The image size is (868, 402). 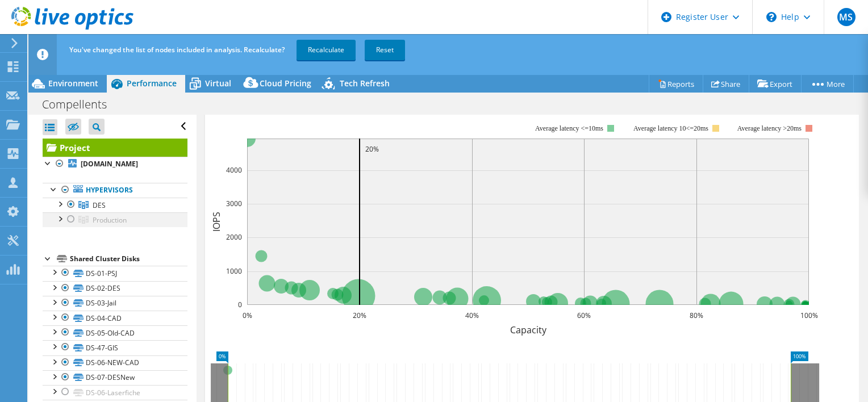 What do you see at coordinates (584, 315) in the screenshot?
I see `text: 60%` at bounding box center [584, 315].